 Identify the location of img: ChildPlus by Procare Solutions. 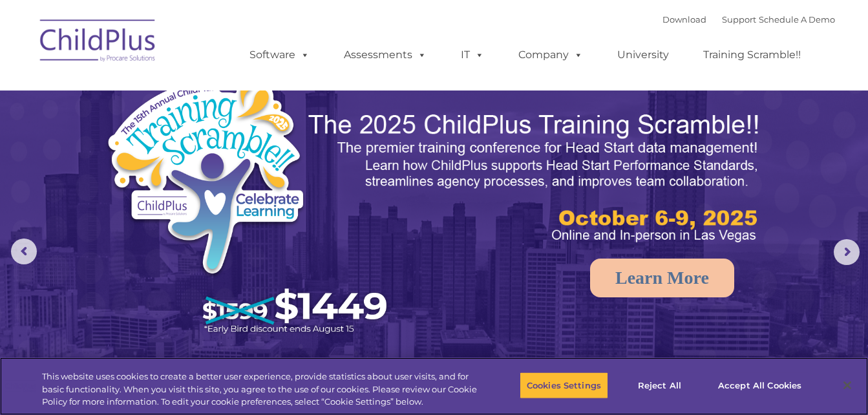
(98, 43).